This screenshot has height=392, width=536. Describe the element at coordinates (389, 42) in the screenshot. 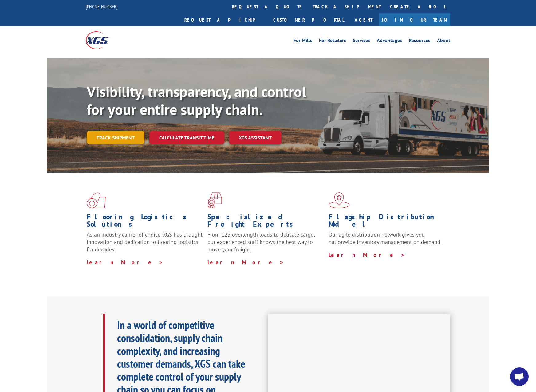

I see `a: Advantages` at that location.